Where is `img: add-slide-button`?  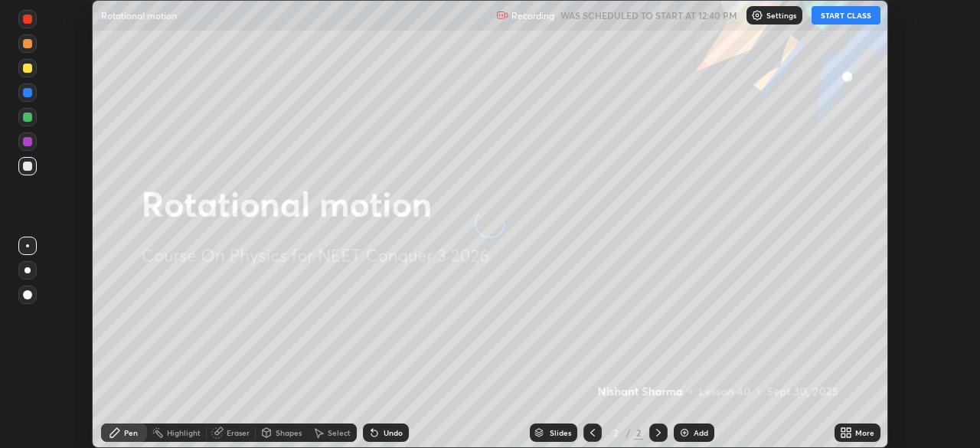 img: add-slide-button is located at coordinates (684, 432).